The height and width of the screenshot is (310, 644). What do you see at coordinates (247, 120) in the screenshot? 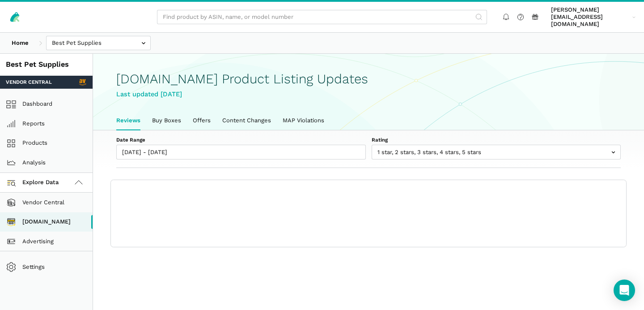
I see `a: Content Changes` at bounding box center [247, 120].